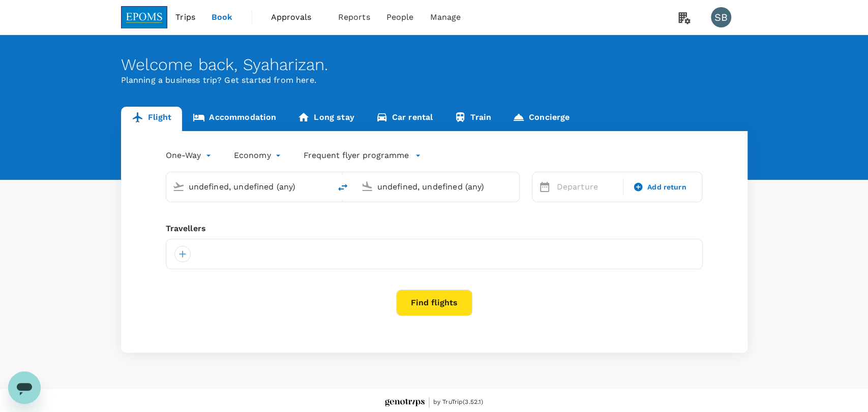 The width and height of the screenshot is (868, 412). I want to click on p: Frequent flyer programme, so click(356, 155).